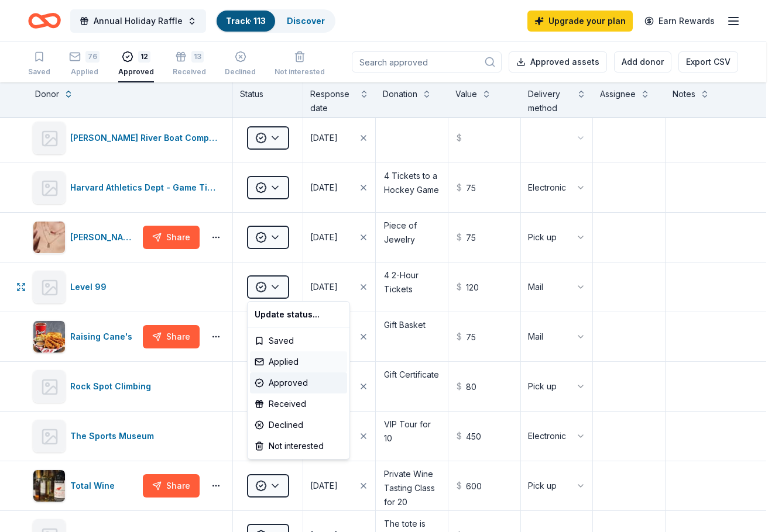  I want to click on div: Declined, so click(298, 425).